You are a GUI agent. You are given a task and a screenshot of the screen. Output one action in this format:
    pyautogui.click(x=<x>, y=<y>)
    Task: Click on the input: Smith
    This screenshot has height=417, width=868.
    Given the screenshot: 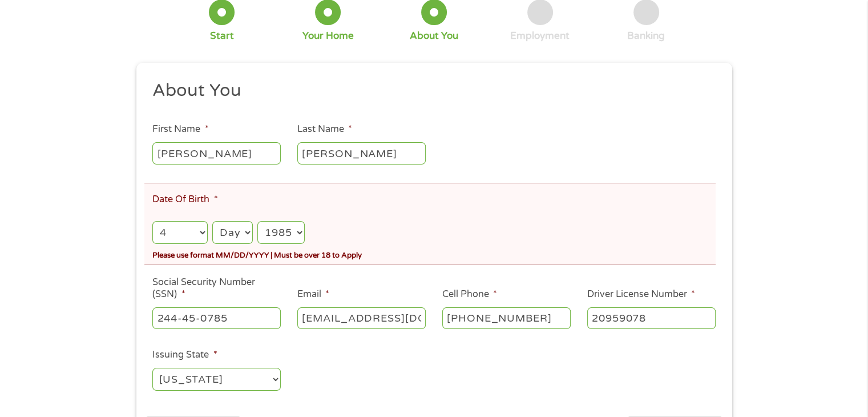 What is the action you would take?
    pyautogui.click(x=361, y=153)
    